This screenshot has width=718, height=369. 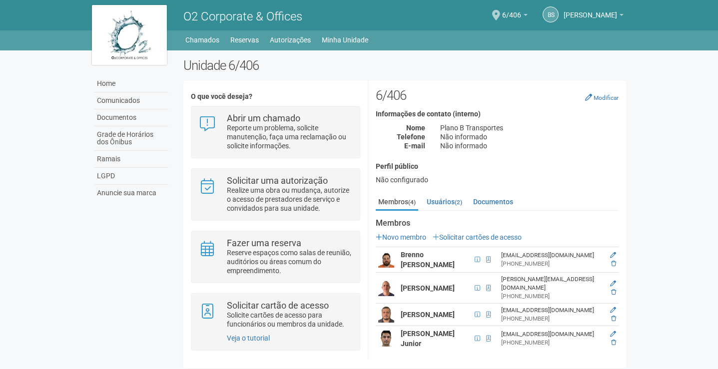 What do you see at coordinates (550, 14) in the screenshot?
I see `a: BS` at bounding box center [550, 14].